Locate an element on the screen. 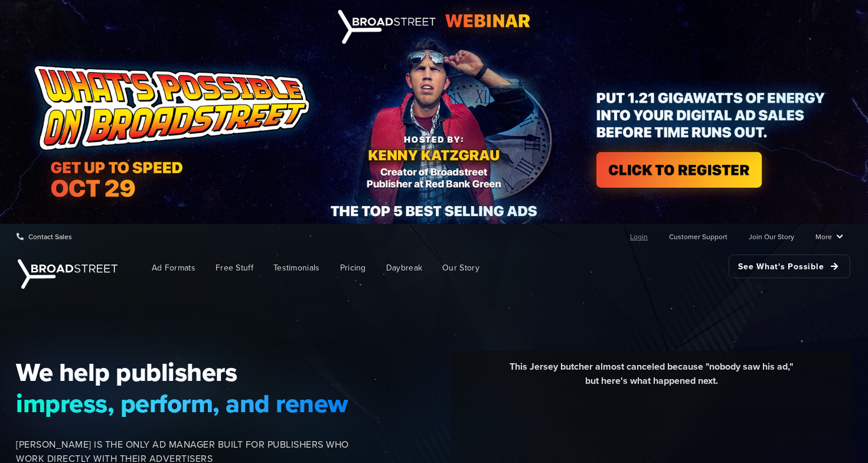 This screenshot has width=868, height=463. a: Testimonials is located at coordinates (296, 268).